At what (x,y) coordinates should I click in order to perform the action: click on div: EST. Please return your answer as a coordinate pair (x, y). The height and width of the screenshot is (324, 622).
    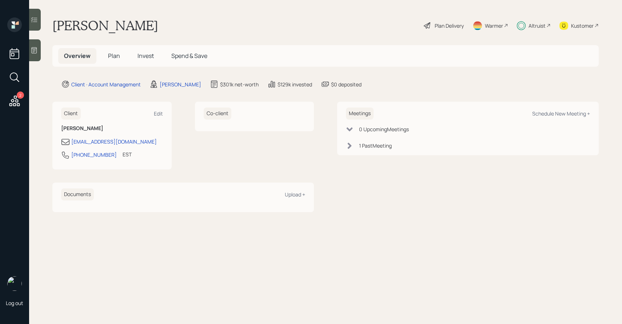
    Looking at the image, I should click on (127, 154).